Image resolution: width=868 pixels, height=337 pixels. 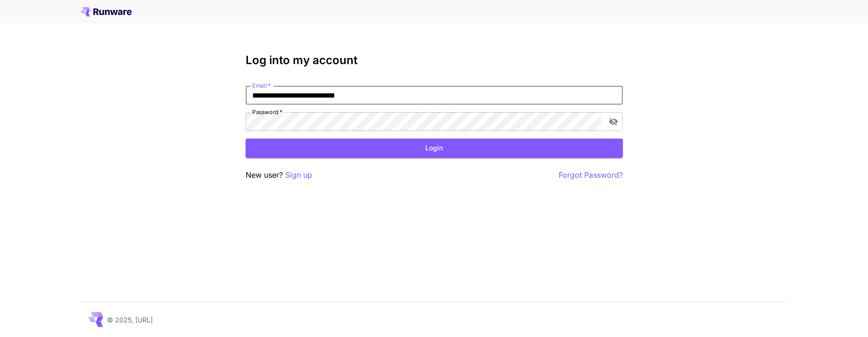 What do you see at coordinates (298, 175) in the screenshot?
I see `p: Sign up` at bounding box center [298, 175].